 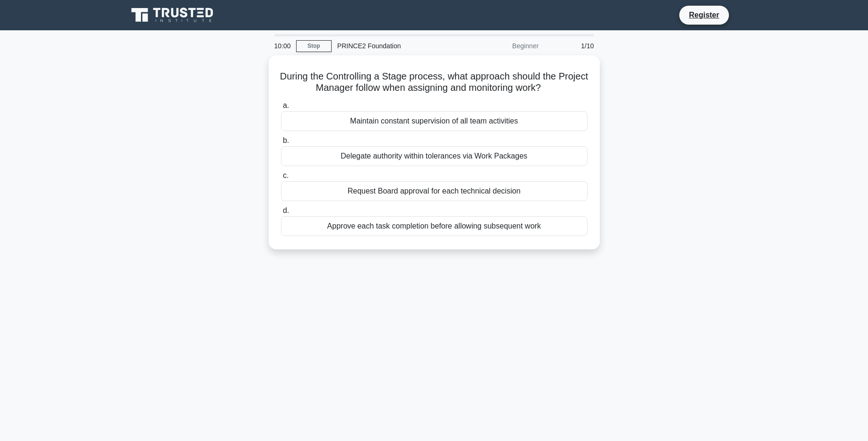 I want to click on div: Maintain constant supervision of all team activities, so click(x=434, y=121).